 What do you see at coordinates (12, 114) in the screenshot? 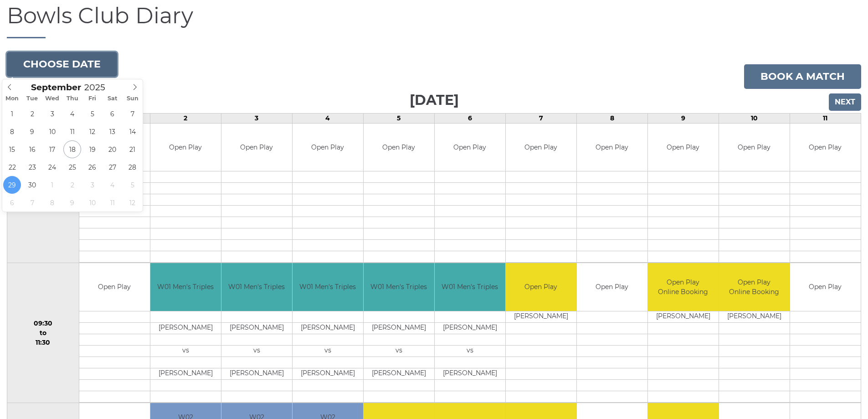
I see `span: September 1, 2025` at bounding box center [12, 114].